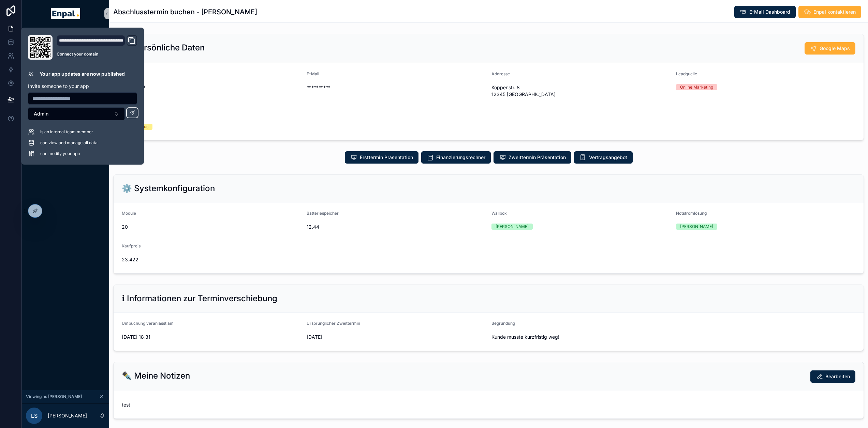 This screenshot has height=428, width=868. Describe the element at coordinates (66, 132) in the screenshot. I see `span: is an internal team member` at that location.